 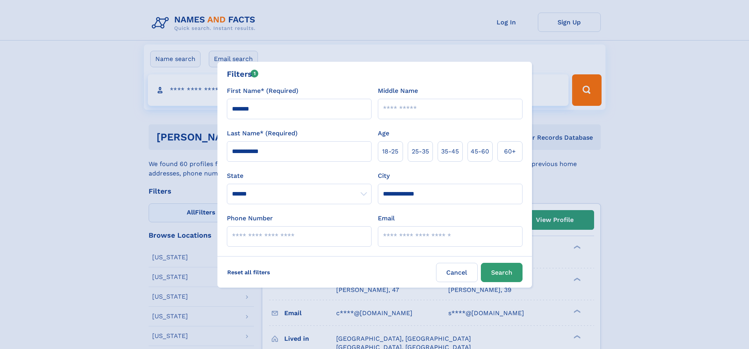 What do you see at coordinates (480, 151) in the screenshot?
I see `span: 45‑60` at bounding box center [480, 151].